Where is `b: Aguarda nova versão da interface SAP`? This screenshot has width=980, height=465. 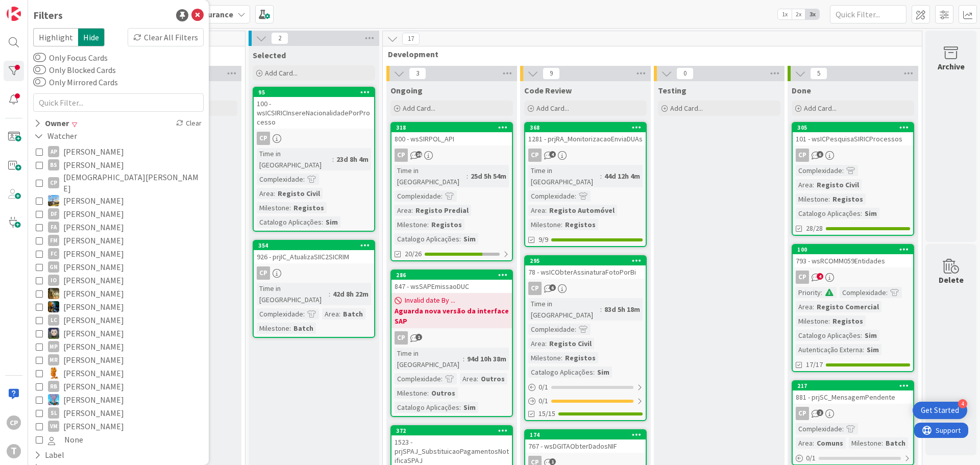 b: Aguarda nova versão da interface SAP is located at coordinates (452, 316).